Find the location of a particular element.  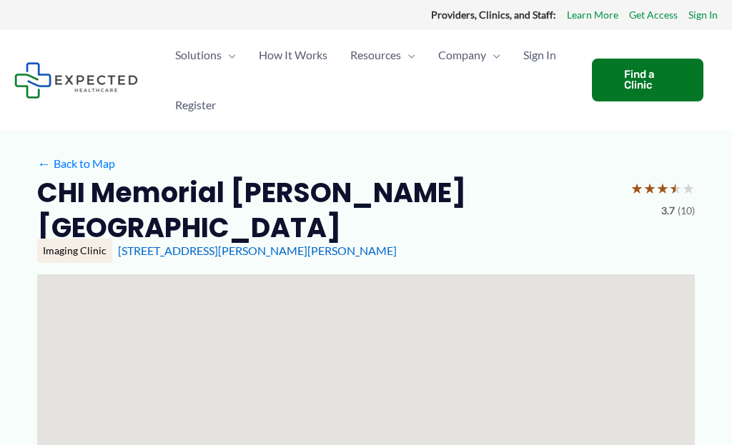

a: SolutionsMenu Toggle is located at coordinates (205, 55).